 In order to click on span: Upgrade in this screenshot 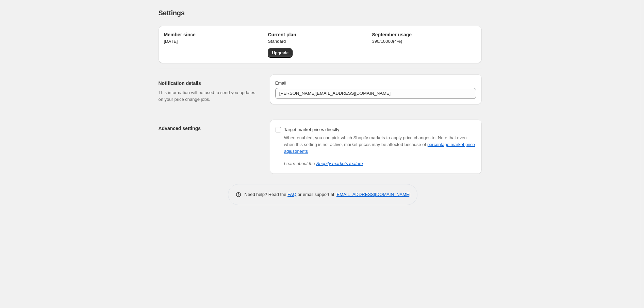, I will do `click(280, 53)`.